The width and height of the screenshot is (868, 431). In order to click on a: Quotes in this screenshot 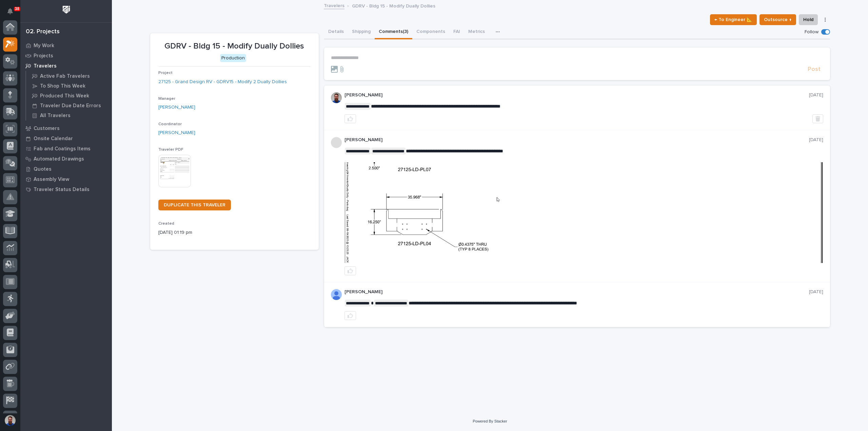, I will do `click(66, 169)`.